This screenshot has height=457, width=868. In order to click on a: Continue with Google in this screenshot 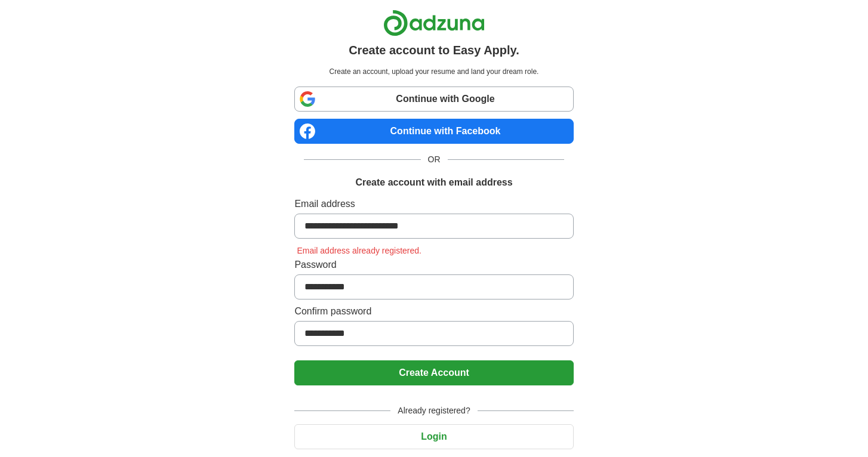, I will do `click(434, 99)`.